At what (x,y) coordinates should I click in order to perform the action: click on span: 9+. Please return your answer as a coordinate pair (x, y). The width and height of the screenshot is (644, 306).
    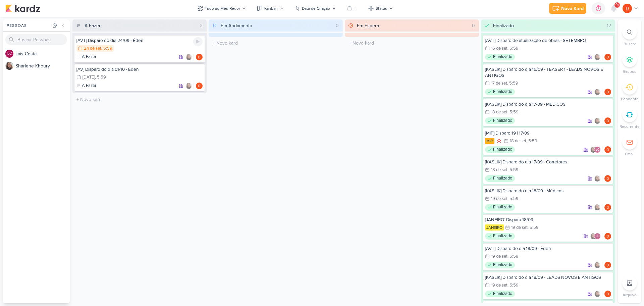
    Looking at the image, I should click on (617, 5).